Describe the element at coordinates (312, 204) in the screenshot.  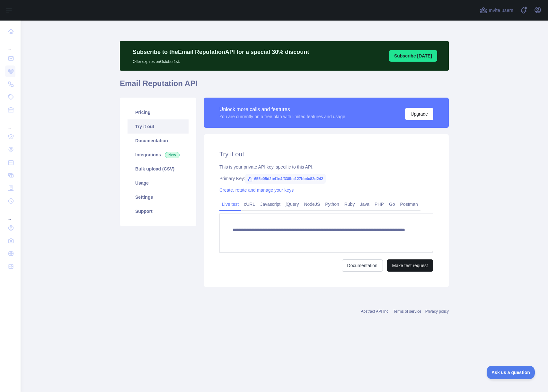
I see `a: NodeJS` at that location.